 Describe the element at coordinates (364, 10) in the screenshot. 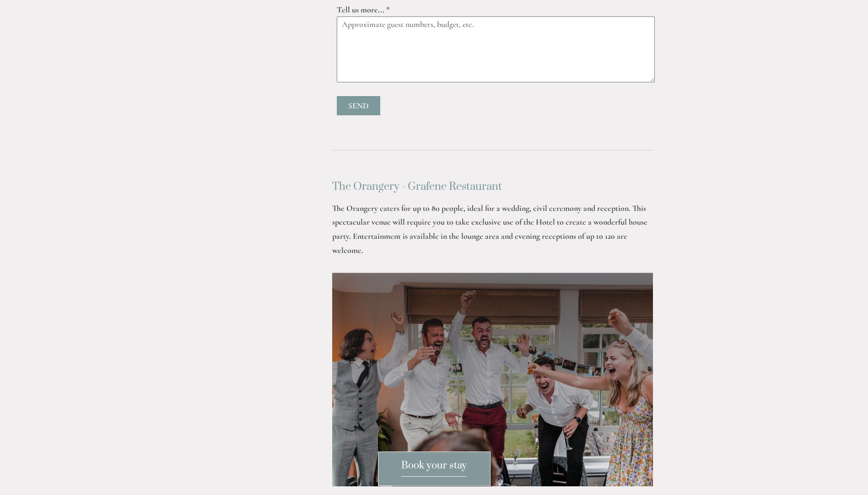

I see `label: Tell us more... *` at that location.